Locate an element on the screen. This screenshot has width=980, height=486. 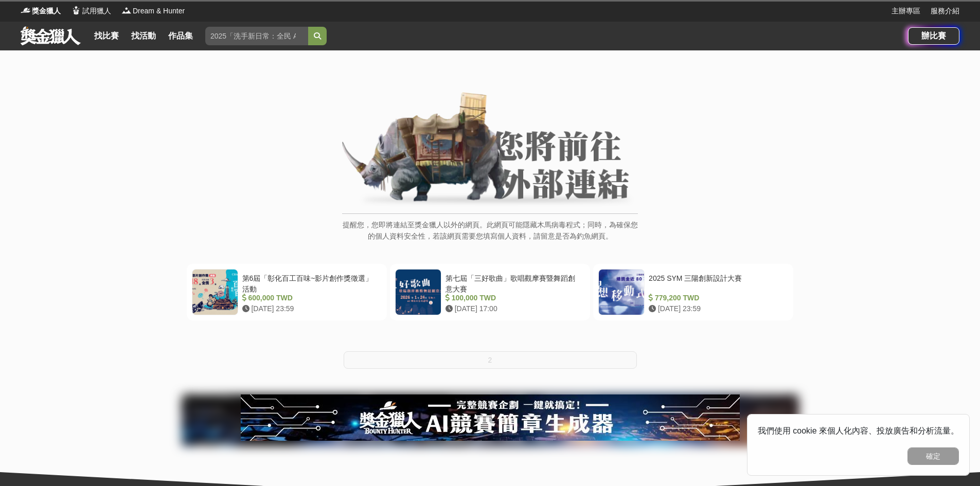
p: 提醒您，您即將連結至獎金獵人以外的網頁。此網頁可能隱藏木馬病毒程式；同時，為確保您的個人資料安全性，若該網頁需要您填寫個人資料，請留意是否為釣魚網頁。 is located at coordinates (490, 236).